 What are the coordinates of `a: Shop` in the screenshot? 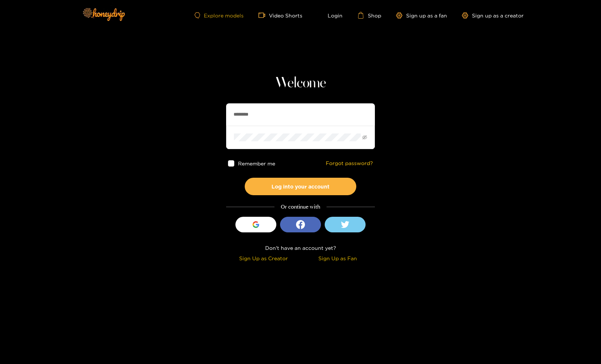 It's located at (369, 15).